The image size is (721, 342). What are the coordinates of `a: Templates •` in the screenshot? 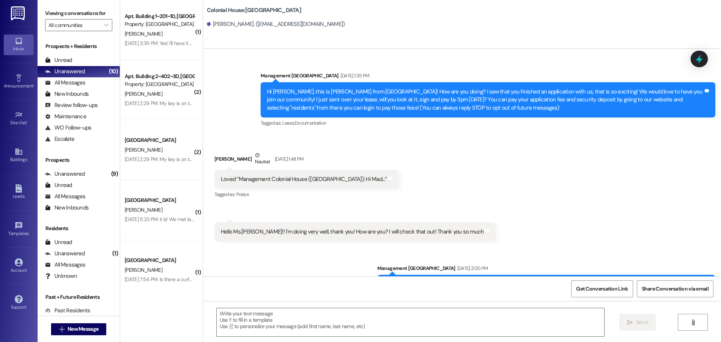 It's located at (19, 229).